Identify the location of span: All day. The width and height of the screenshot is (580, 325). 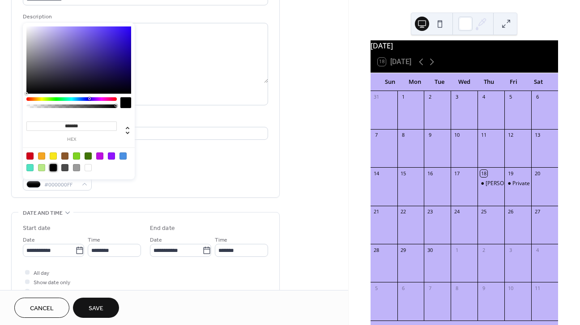
(41, 273).